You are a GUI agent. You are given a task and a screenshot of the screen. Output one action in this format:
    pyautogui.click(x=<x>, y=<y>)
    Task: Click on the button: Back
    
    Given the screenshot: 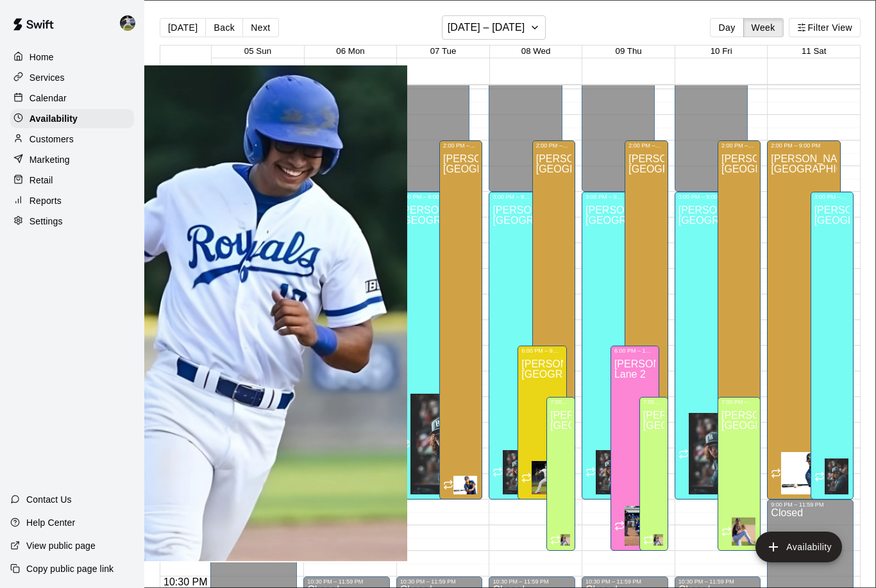 What is the action you would take?
    pyautogui.click(x=224, y=28)
    